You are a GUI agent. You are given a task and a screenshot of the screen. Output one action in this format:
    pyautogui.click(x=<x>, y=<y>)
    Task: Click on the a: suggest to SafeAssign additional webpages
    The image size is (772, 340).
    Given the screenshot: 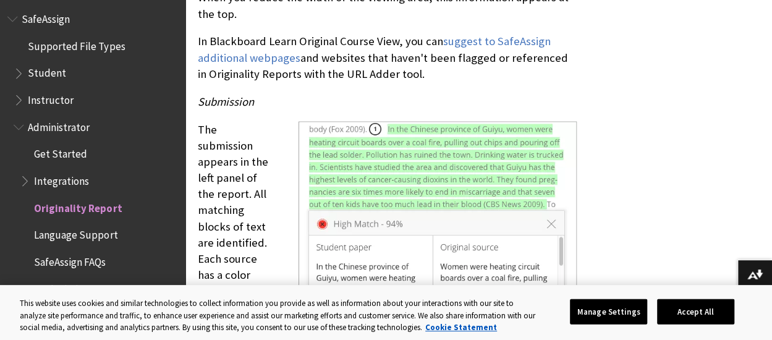 What is the action you would take?
    pyautogui.click(x=374, y=49)
    